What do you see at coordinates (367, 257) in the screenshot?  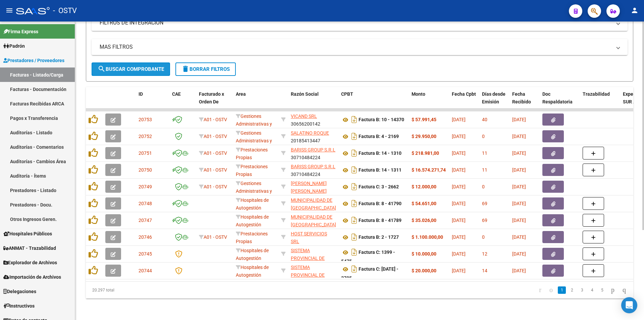 I see `strong: Factura C: 1399 - 5475` at bounding box center [367, 257].